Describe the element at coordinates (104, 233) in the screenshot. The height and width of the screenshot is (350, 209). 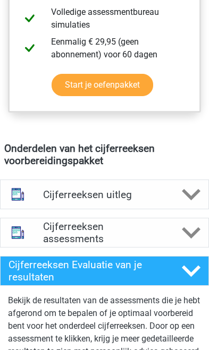
I see `h4: Cijferreeksen assessments` at that location.